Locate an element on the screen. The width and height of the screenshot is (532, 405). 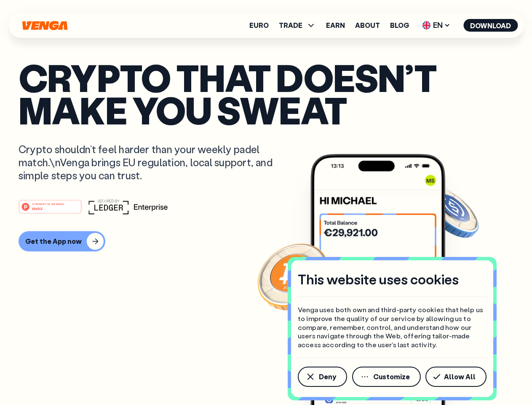
svg: Home is located at coordinates (45, 25).